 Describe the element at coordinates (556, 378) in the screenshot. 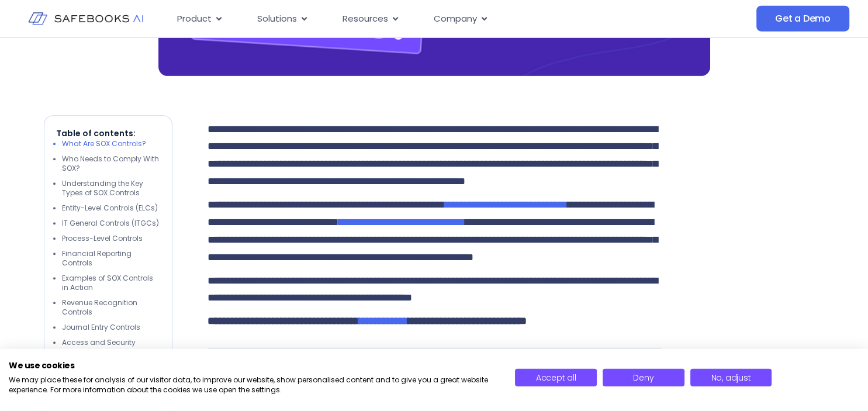

I see `button: Accept all cookies` at that location.